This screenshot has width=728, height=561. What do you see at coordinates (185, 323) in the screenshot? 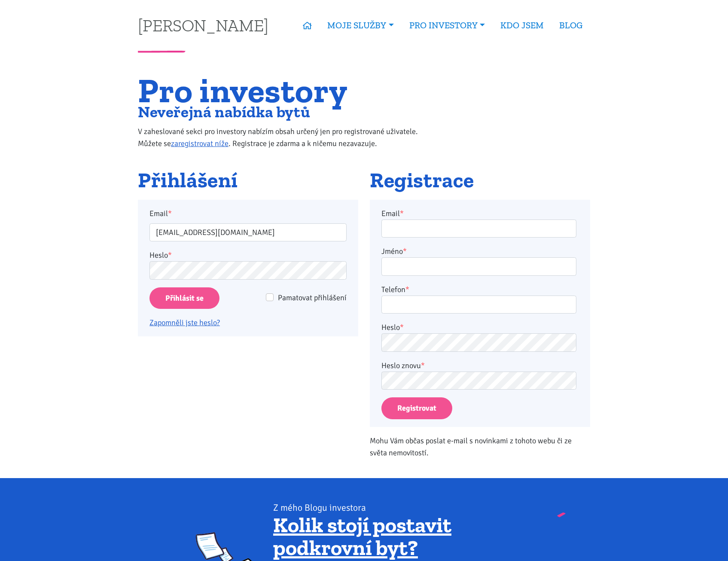
I see `a: Zapomněli jste heslo?` at bounding box center [185, 323].